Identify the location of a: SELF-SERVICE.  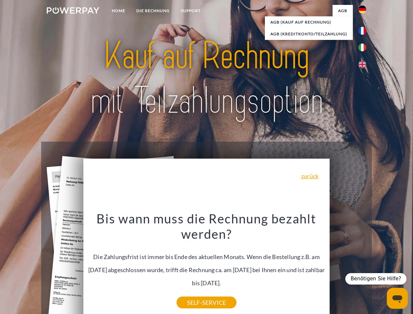
(206, 303).